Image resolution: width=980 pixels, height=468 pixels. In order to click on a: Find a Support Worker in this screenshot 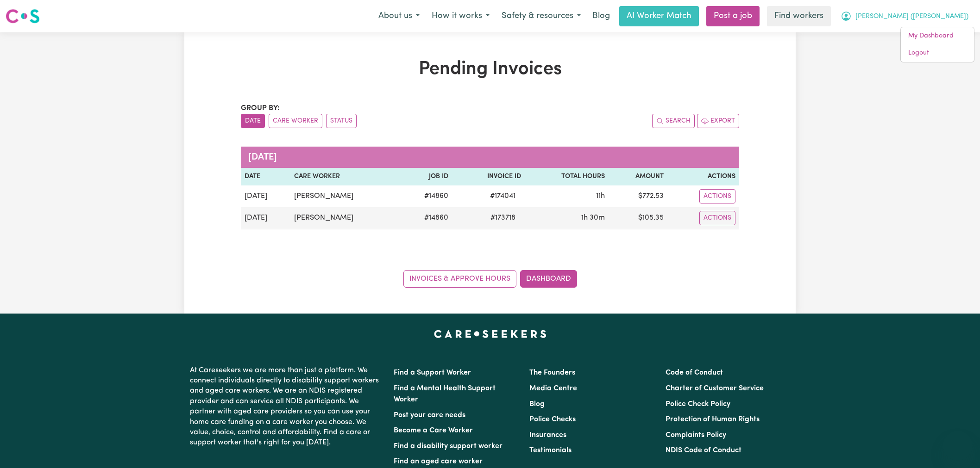, I will do `click(432, 373)`.